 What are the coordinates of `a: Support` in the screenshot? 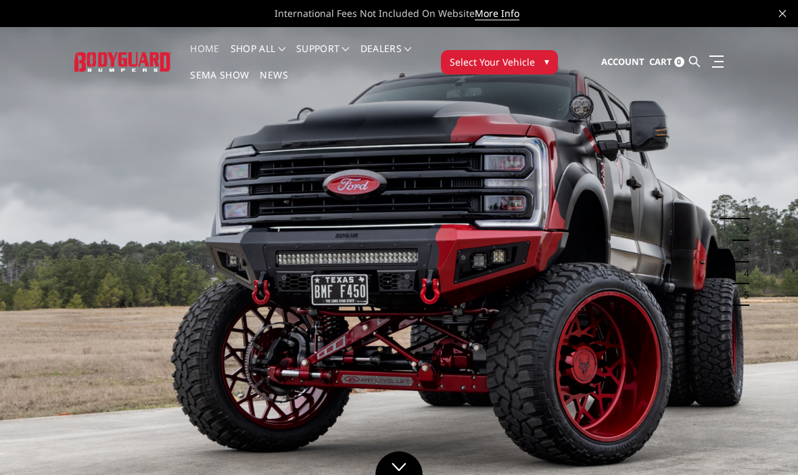 It's located at (323, 57).